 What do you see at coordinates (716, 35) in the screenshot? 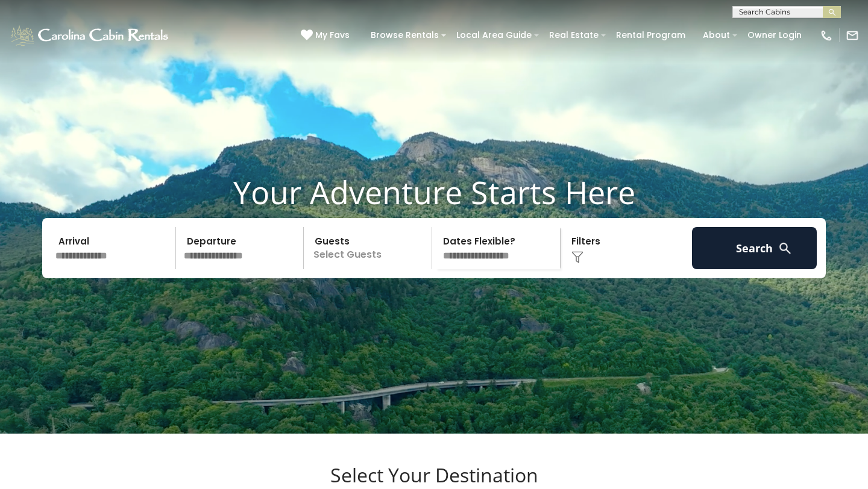
I see `a: About` at bounding box center [716, 35].